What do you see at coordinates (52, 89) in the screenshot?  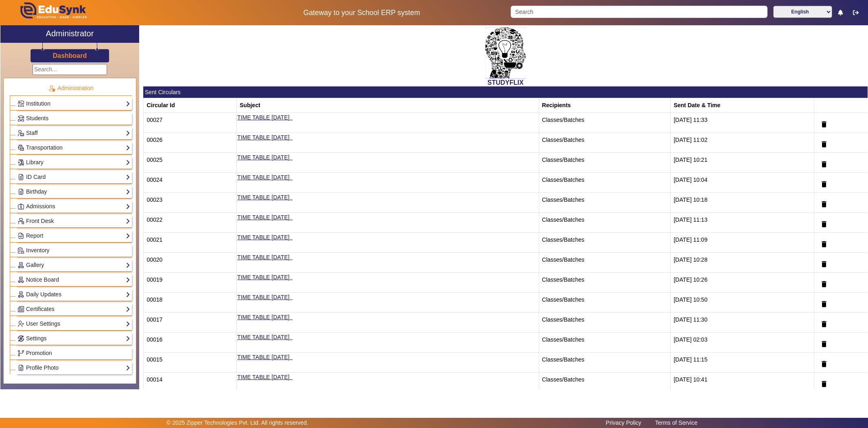 I see `img: Administration.png` at bounding box center [52, 89].